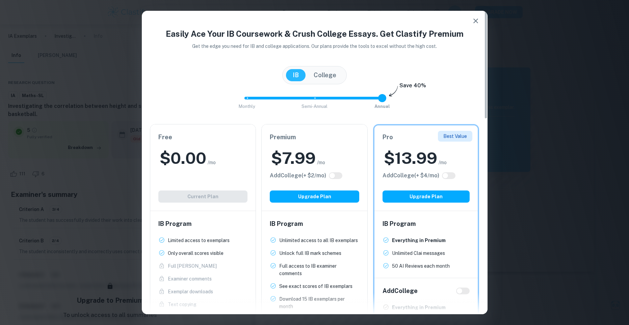 The width and height of the screenshot is (629, 325). What do you see at coordinates (325, 75) in the screenshot?
I see `button: College` at bounding box center [325, 75].